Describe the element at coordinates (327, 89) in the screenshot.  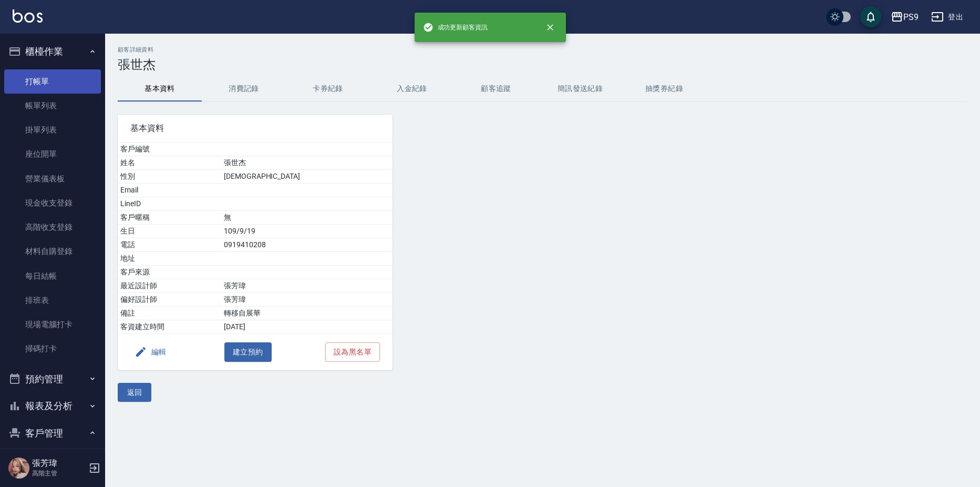
I see `button: 卡券紀錄` at that location.